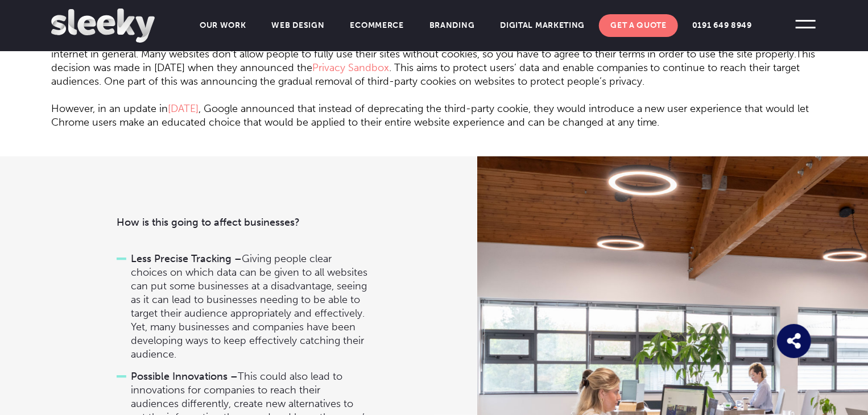 This screenshot has height=415, width=868. I want to click on a: Digital Marketing, so click(542, 26).